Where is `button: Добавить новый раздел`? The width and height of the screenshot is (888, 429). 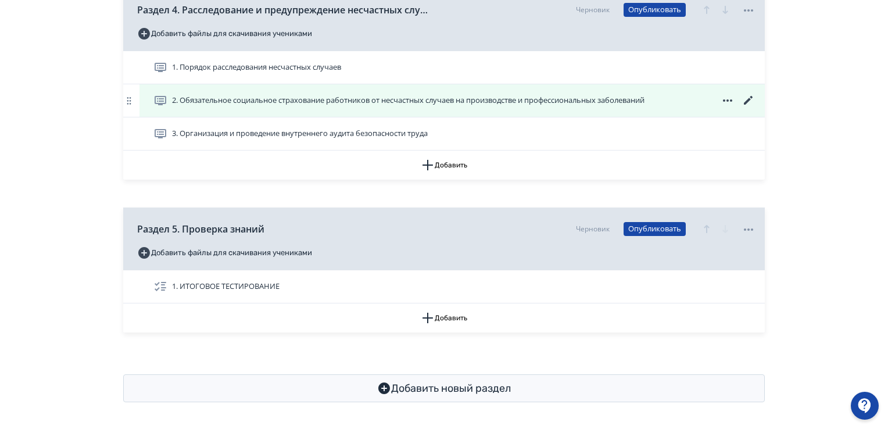
button: Добавить новый раздел is located at coordinates (444, 388).